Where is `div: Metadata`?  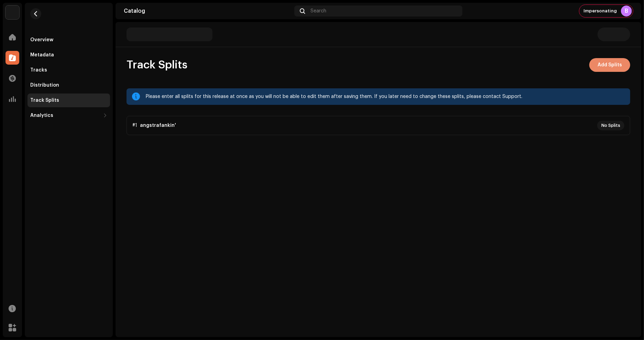 div: Metadata is located at coordinates (42, 55).